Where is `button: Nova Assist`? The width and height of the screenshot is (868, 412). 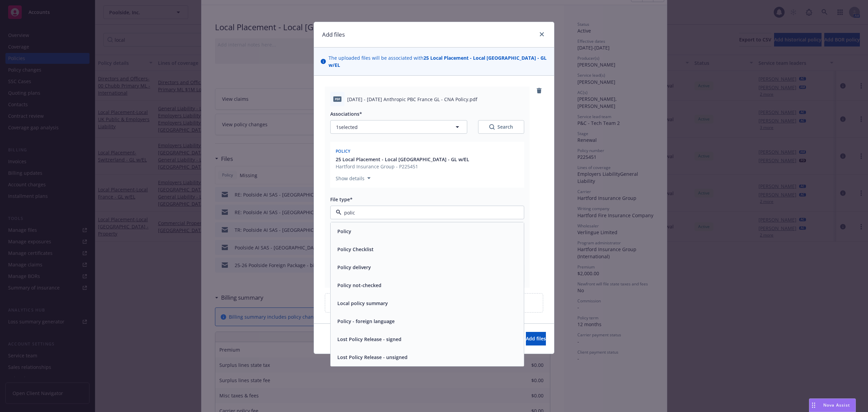 button: Nova Assist is located at coordinates (832, 405).